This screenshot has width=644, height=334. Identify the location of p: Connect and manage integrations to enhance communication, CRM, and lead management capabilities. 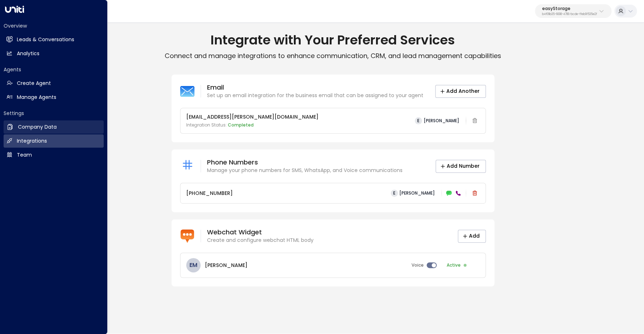
(333, 56).